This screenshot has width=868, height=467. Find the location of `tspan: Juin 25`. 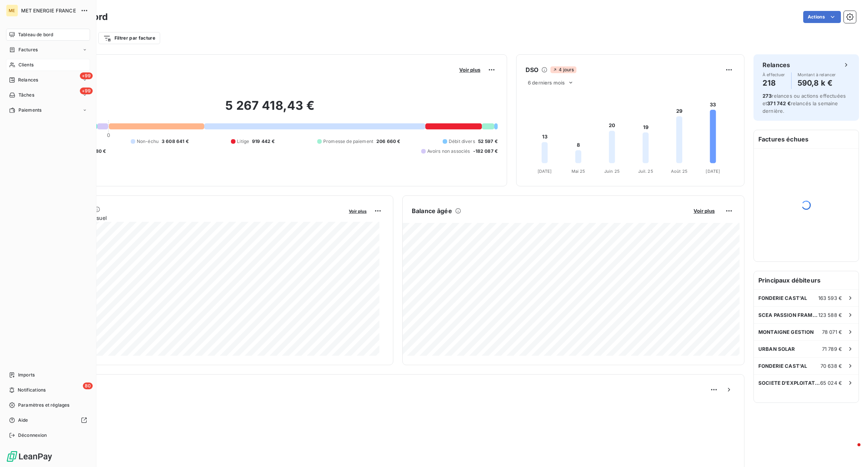

tspan: Juin 25 is located at coordinates (611, 171).